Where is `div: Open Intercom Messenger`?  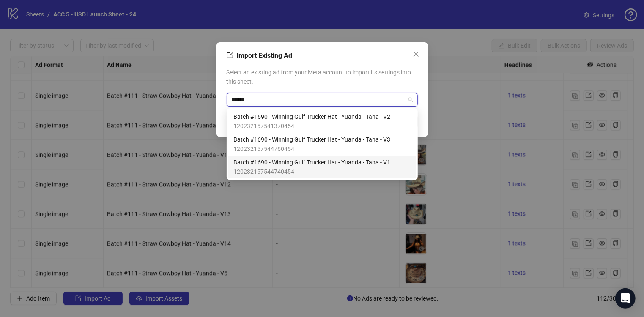
div: Open Intercom Messenger is located at coordinates (626, 299).